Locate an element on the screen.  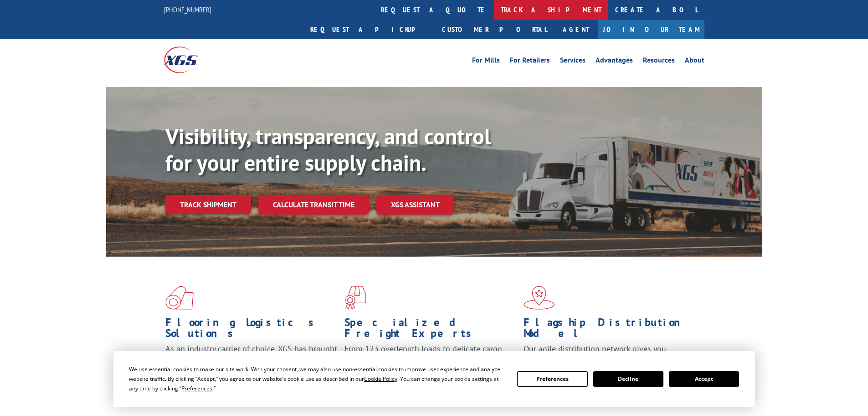
button: Accept is located at coordinates (704, 379).